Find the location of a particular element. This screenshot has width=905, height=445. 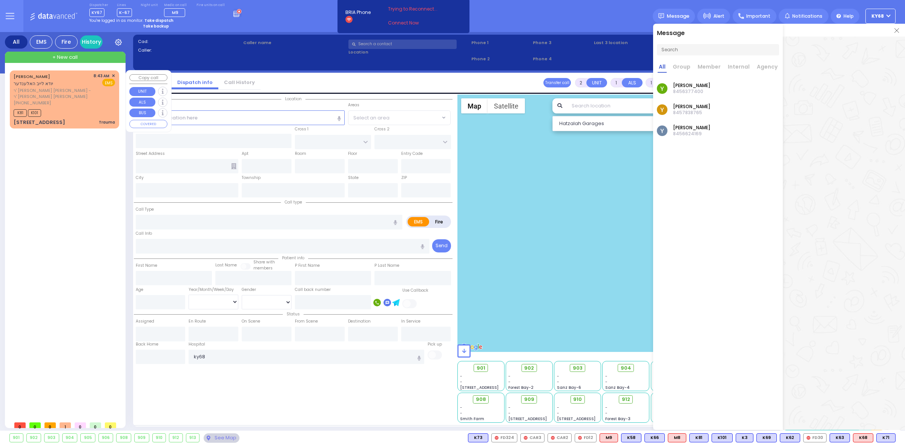

span: 904 is located at coordinates (626, 368).